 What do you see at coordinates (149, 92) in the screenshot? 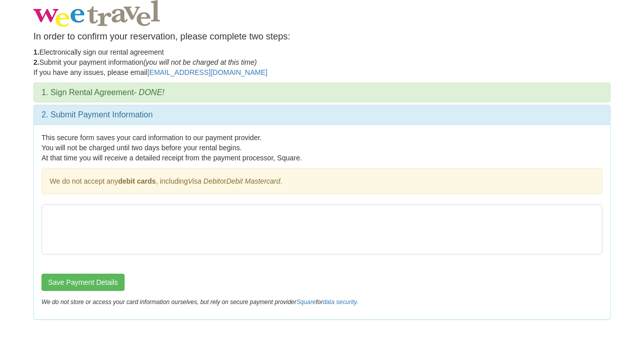
I see `em: - DONE!` at bounding box center [149, 92].